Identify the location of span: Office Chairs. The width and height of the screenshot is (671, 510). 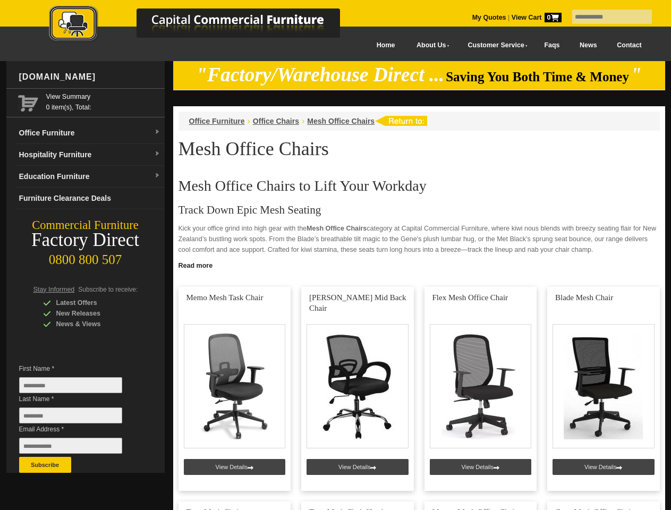
(276, 121).